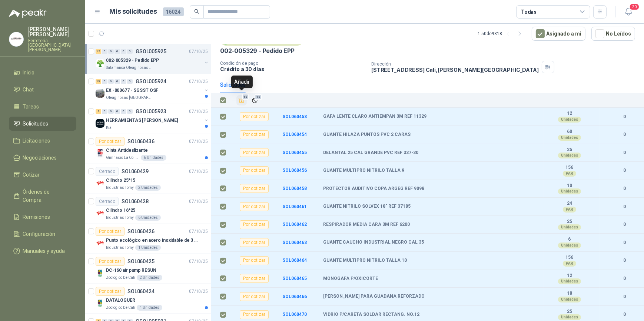  I want to click on b: GUANTE MULTIPRO NITRILO TALLA 9, so click(364, 171).